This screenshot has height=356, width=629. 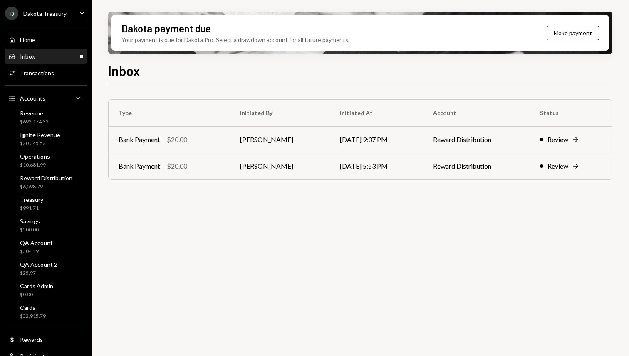 What do you see at coordinates (27, 40) in the screenshot?
I see `div: Home` at bounding box center [27, 40].